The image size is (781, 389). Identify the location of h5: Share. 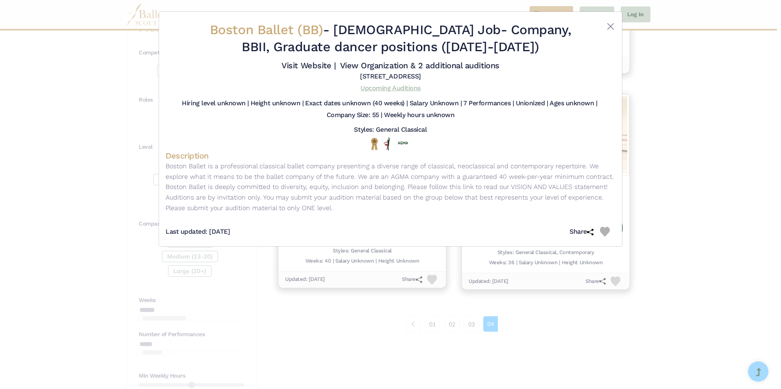
(585, 232).